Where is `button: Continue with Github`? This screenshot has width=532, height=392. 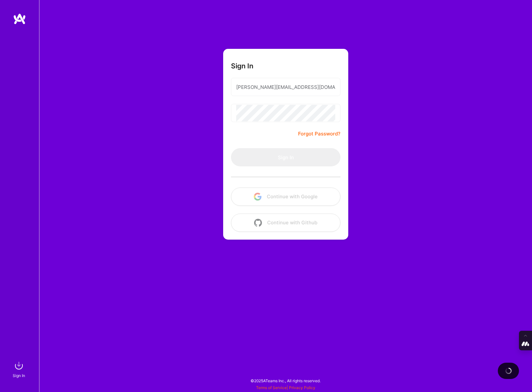 button: Continue with Github is located at coordinates (286, 222).